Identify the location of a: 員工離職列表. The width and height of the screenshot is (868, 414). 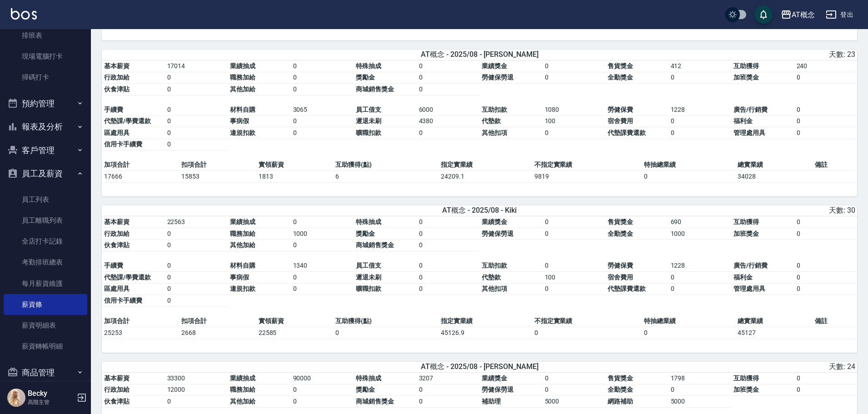
(46, 220).